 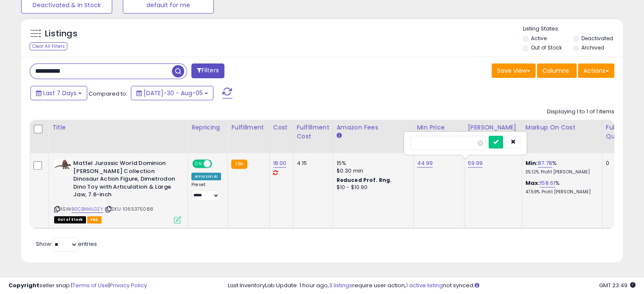 What do you see at coordinates (592, 48) in the screenshot?
I see `label: Archived` at bounding box center [592, 48].